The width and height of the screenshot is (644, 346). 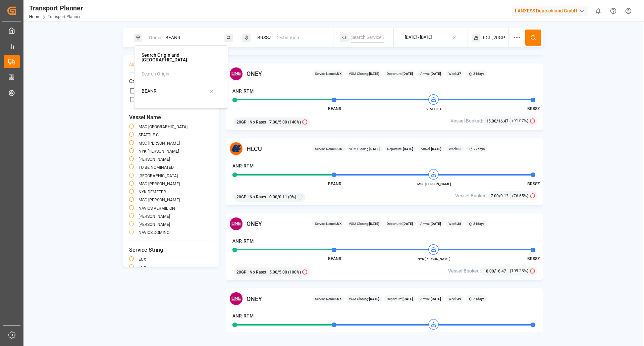 What do you see at coordinates (459, 74) in the screenshot?
I see `b: 37` at bounding box center [459, 74].